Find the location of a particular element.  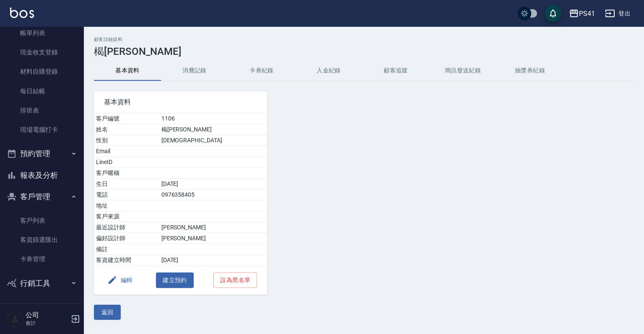

button: 卡券紀錄 is located at coordinates (262, 71).